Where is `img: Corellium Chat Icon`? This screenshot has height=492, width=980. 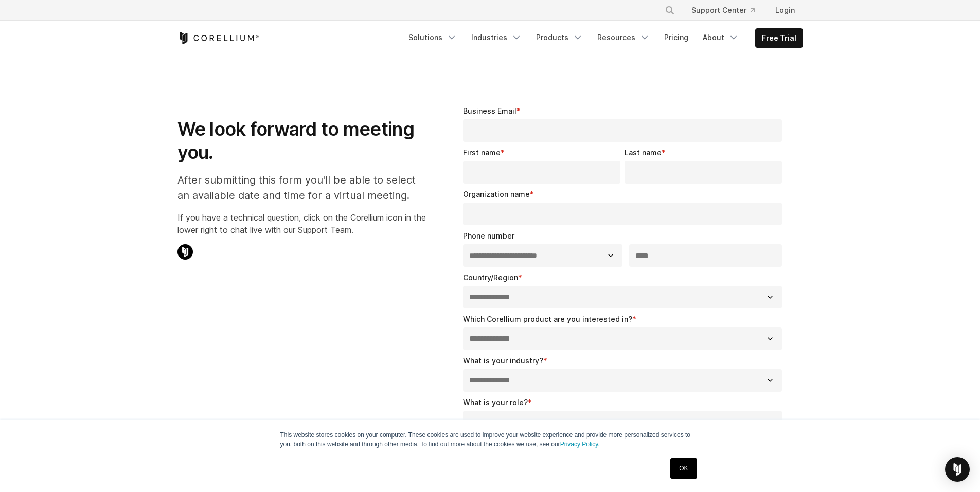 img: Corellium Chat Icon is located at coordinates (186, 252).